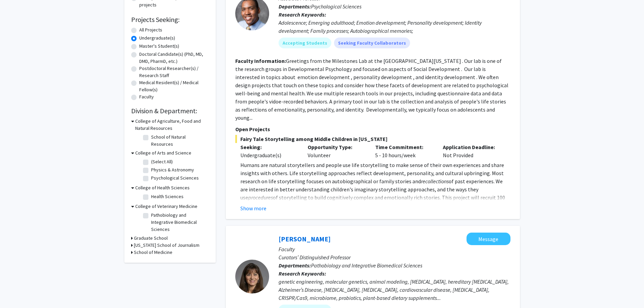 This screenshot has height=308, width=644. What do you see at coordinates (151, 30) in the screenshot?
I see `label: All Projects` at bounding box center [151, 30].